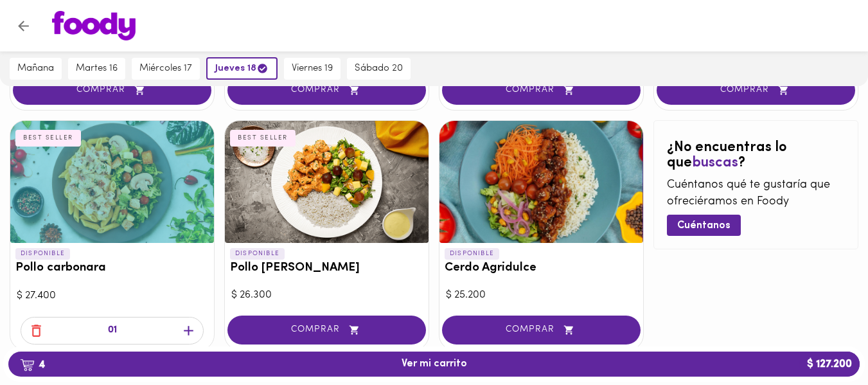  Describe the element at coordinates (541, 295) in the screenshot. I see `div: $ 25.200` at that location.